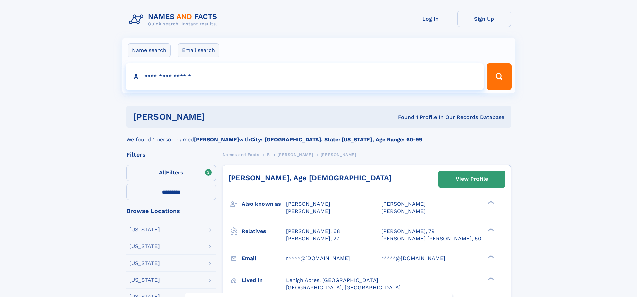 The image size is (637, 297). I want to click on div: We found 1 person named with ., so click(319, 135).